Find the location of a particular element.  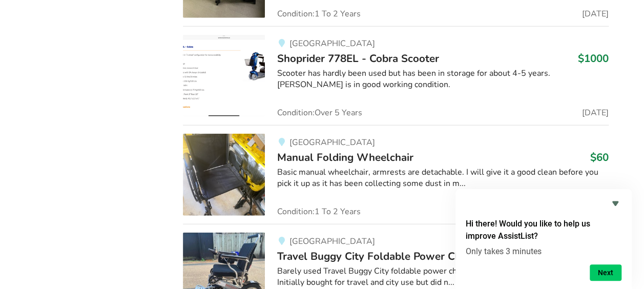

h3: $1000 is located at coordinates (594, 58).